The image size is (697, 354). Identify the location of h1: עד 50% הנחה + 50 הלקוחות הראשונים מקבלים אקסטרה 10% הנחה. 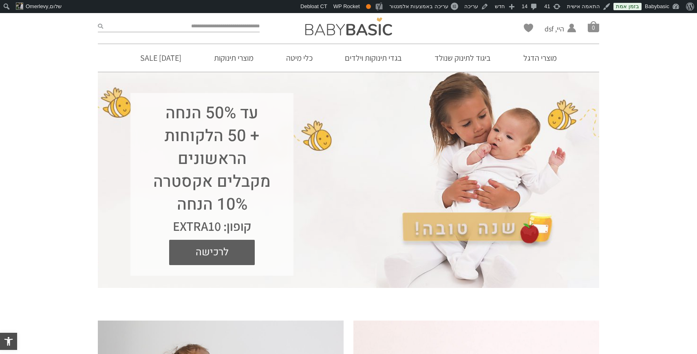
(212, 159).